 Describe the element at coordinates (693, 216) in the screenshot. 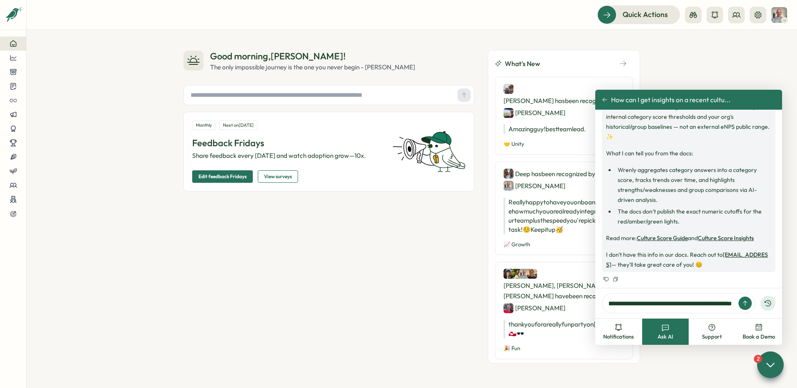

I see `li: The docs don’t publish the exact numeric cutoffs for the red/amber/green lights.` at that location.